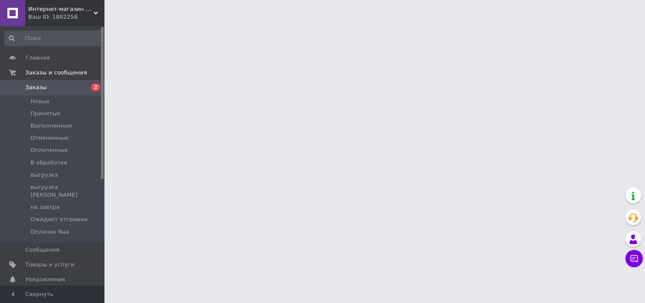 The height and width of the screenshot is (303, 645). Describe the element at coordinates (45, 114) in the screenshot. I see `span: Принятые` at that location.